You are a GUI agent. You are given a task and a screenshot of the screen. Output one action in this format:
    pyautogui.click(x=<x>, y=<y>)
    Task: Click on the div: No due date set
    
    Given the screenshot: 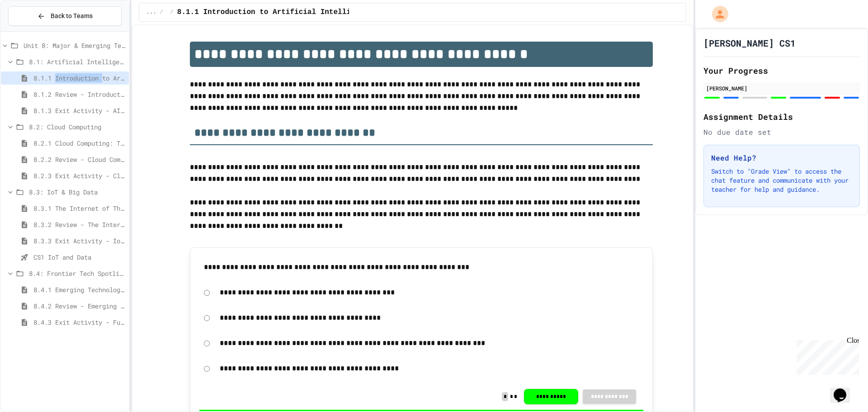 What is the action you would take?
    pyautogui.click(x=782, y=132)
    